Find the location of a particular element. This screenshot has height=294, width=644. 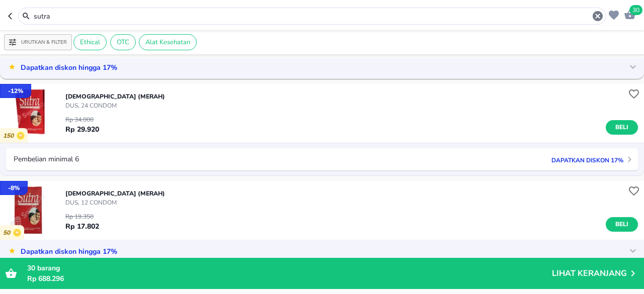

button: Urutkan & Filter is located at coordinates (38, 42).